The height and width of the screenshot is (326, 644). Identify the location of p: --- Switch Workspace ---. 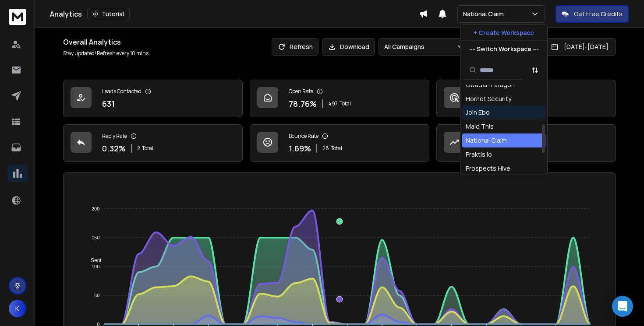
(504, 49).